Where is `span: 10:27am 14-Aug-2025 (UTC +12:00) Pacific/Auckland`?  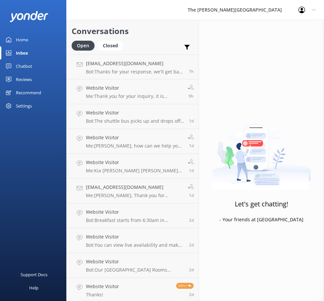
span: 10:27am 14-Aug-2025 (UTC +12:00) Pacific/Auckland is located at coordinates (191, 270).